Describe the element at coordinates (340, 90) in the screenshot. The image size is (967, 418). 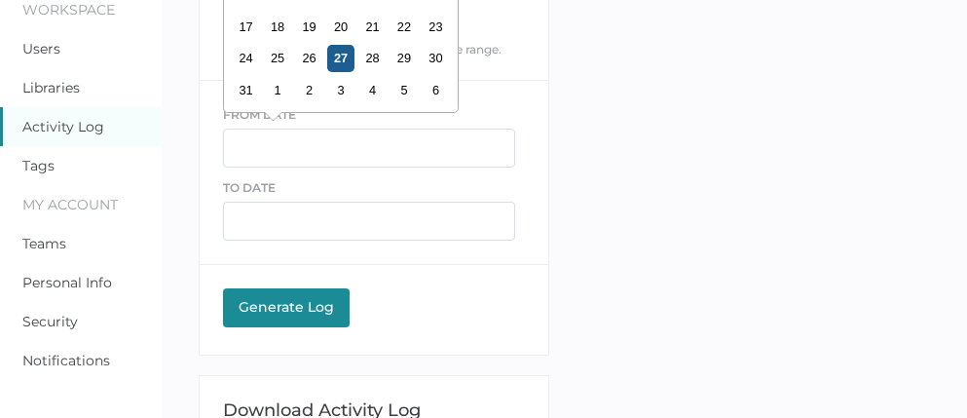
I see `div: Choose Wednesday, September 3rd, 2025` at that location.